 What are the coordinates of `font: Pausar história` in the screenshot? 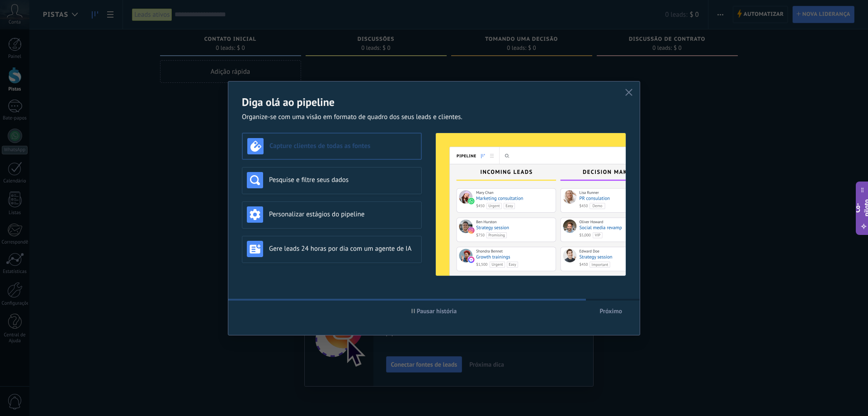 It's located at (436, 311).